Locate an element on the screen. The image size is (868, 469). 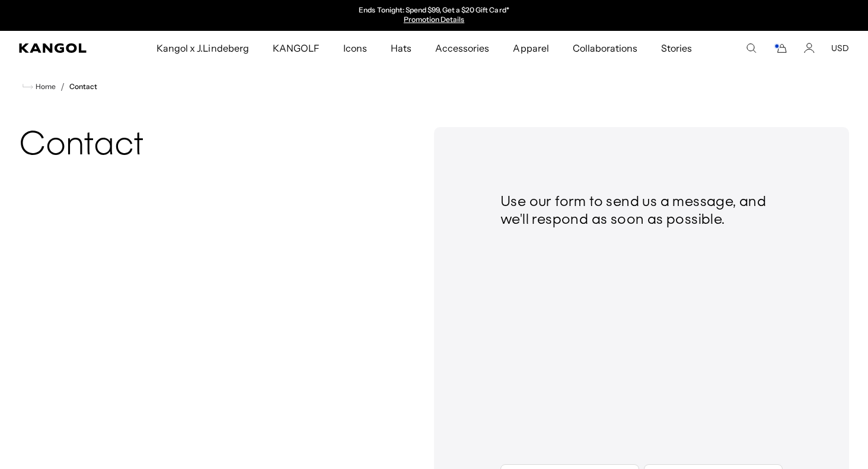
a: Hats is located at coordinates (401, 48).